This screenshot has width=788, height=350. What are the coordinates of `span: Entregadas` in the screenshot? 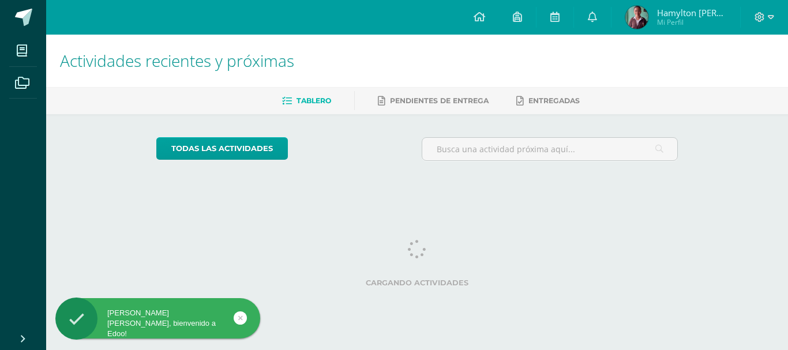 It's located at (554, 100).